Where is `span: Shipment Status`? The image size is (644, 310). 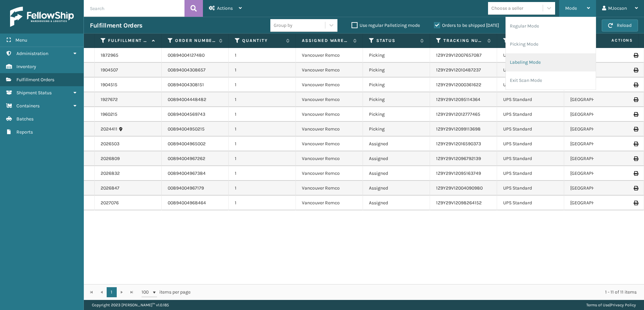
span: Shipment Status is located at coordinates (34, 93).